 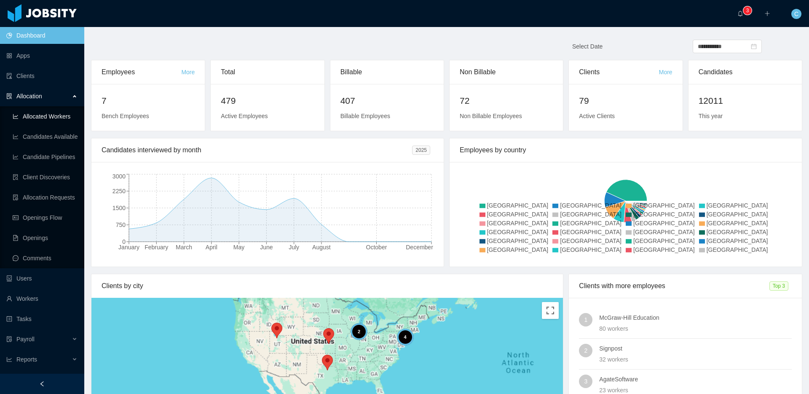 I want to click on div: Employees, so click(x=141, y=72).